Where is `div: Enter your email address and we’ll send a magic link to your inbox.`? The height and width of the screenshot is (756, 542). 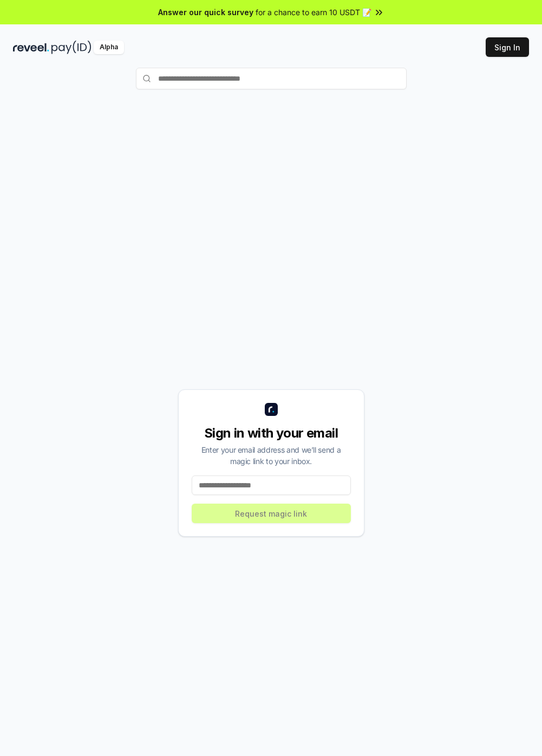
div: Enter your email address and we’ll send a magic link to your inbox. is located at coordinates (271, 456).